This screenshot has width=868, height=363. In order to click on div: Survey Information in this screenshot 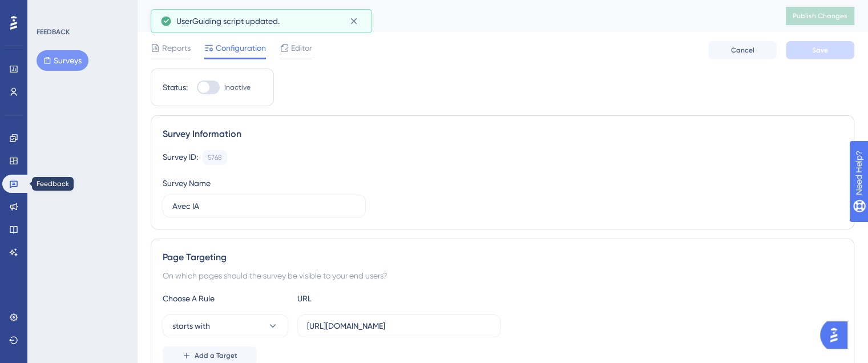, I will do `click(502, 134)`.